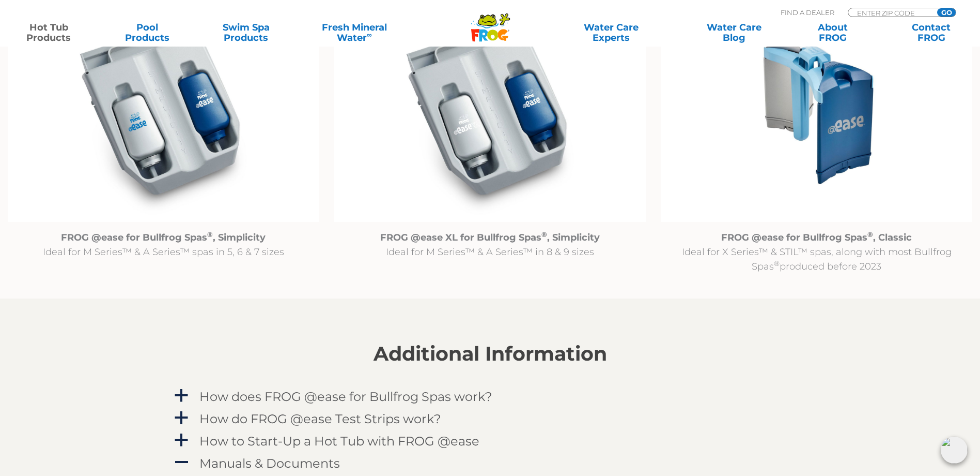 This screenshot has height=476, width=980. Describe the element at coordinates (321, 418) in the screenshot. I see `h4: How do FROG @ease Test Strips work?` at that location.